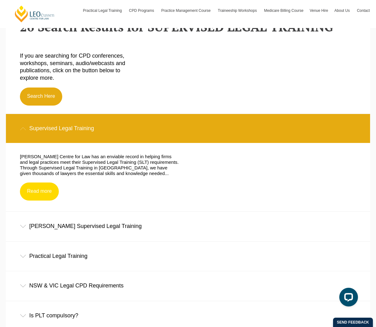 This screenshot has height=327, width=376. Describe the element at coordinates (188, 27) in the screenshot. I see `h2: 26 Search Results for SUPERVISED LEGAL TRAINING` at that location.